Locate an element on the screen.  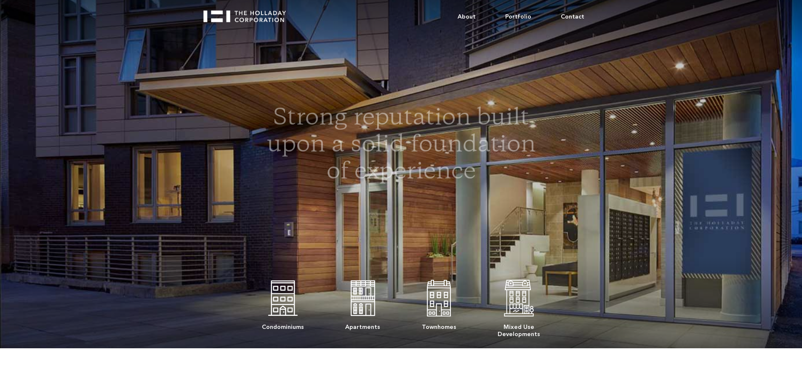
a: About is located at coordinates (466, 17).